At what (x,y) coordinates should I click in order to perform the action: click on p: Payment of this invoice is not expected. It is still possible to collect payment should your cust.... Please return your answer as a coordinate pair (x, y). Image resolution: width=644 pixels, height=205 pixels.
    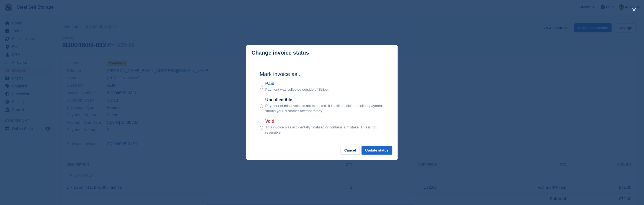
    Looking at the image, I should click on (325, 108).